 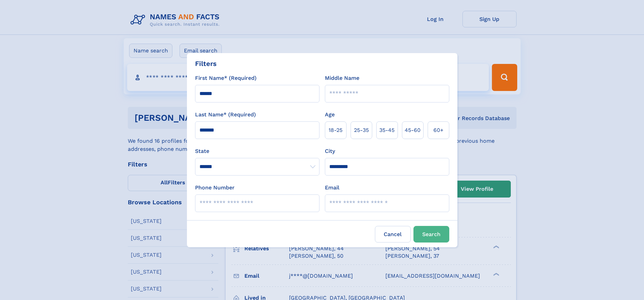 What do you see at coordinates (343, 78) in the screenshot?
I see `label: Middle Name` at bounding box center [343, 78].